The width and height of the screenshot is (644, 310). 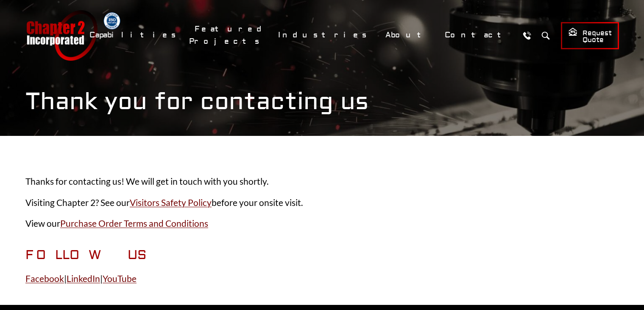 What do you see at coordinates (170, 202) in the screenshot?
I see `a: Visitors Safety Policy` at bounding box center [170, 202].